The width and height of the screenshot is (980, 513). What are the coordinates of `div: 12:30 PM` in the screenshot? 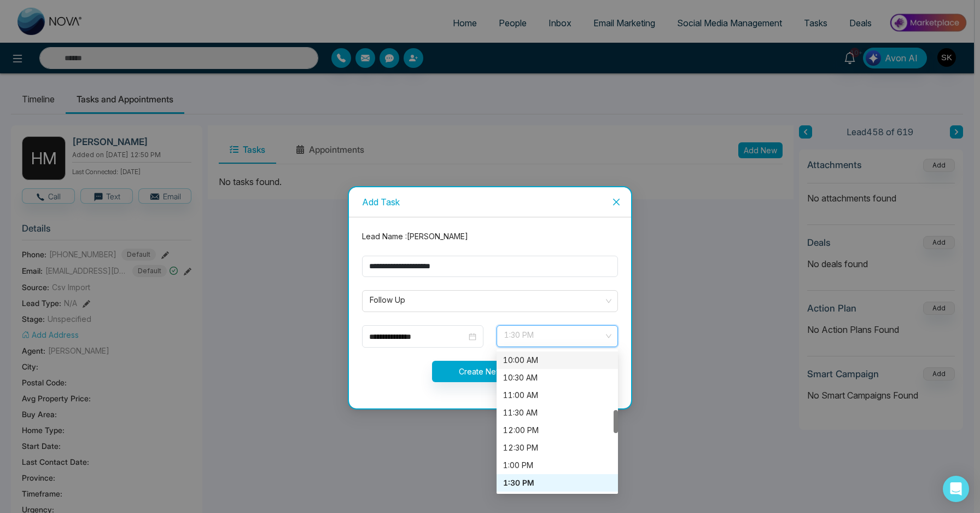 It's located at (557, 447).